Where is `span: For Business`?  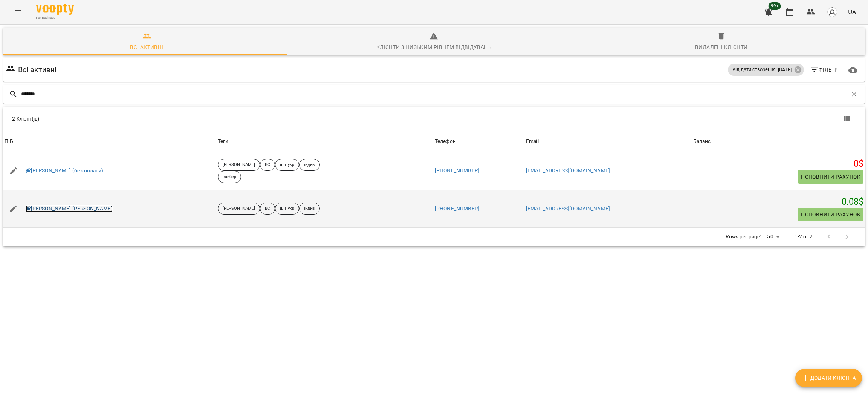 span: For Business is located at coordinates (55, 18).